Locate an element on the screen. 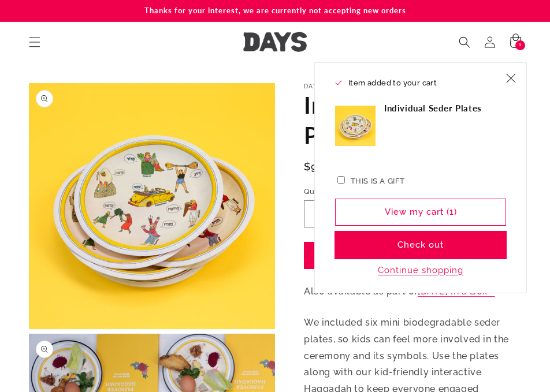  summary: Search is located at coordinates (465, 42).